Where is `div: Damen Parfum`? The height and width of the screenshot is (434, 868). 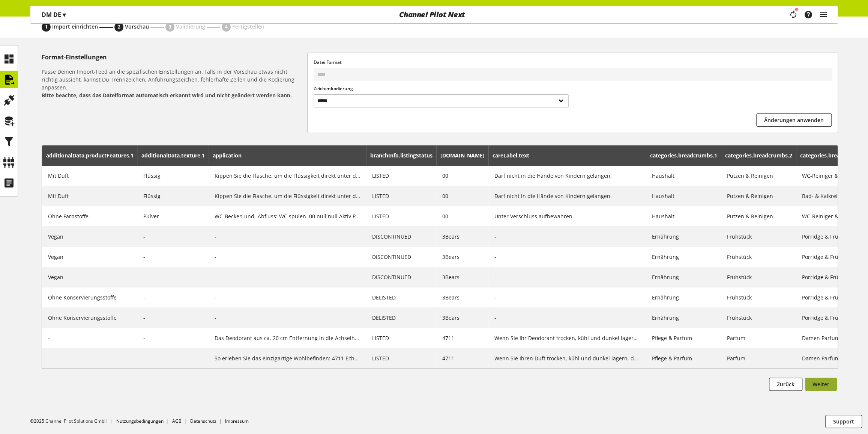
div: Damen Parfum is located at coordinates (835, 358).